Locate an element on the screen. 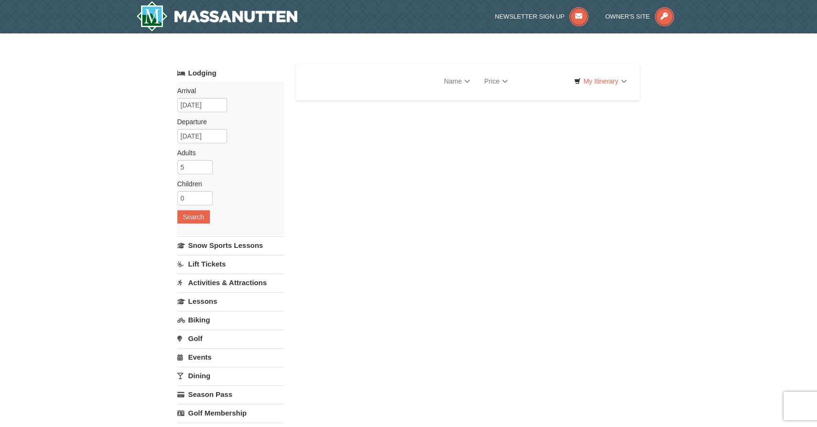  a: Snow Sports Lessons is located at coordinates (230, 245).